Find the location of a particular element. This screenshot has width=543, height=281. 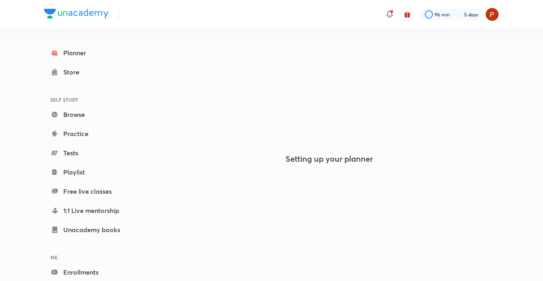

a: Planner is located at coordinates (91, 53).